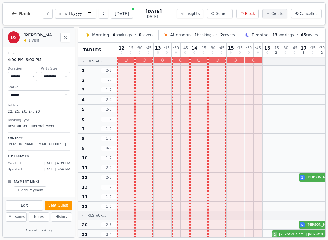  Describe the element at coordinates (15, 169) in the screenshot. I see `span: Updated` at that location.